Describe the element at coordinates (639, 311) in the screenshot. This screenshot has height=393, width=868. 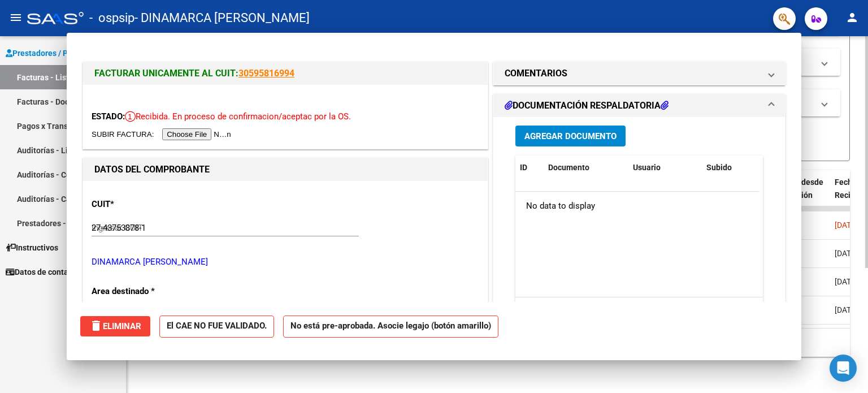
I see `div: 0 total` at that location.